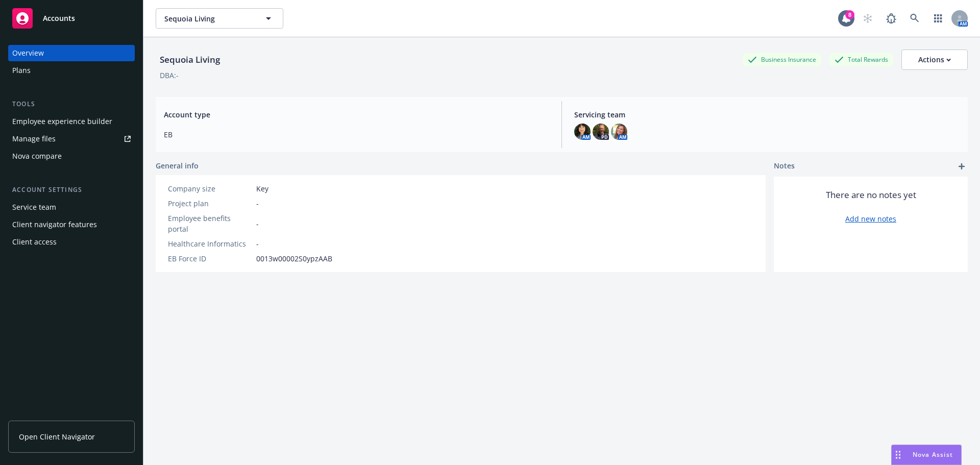 This screenshot has height=465, width=980. Describe the element at coordinates (210, 188) in the screenshot. I see `div: Company size` at that location.